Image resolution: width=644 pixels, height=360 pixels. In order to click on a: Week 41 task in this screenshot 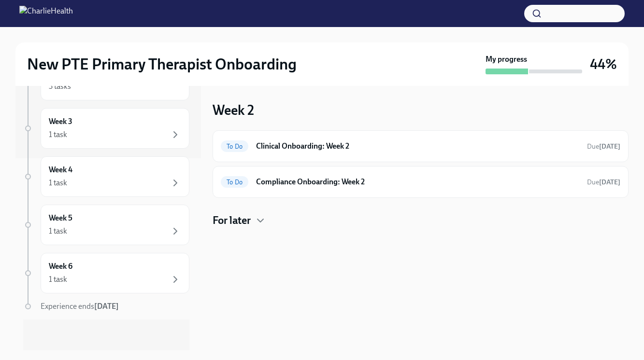, I will do `click(106, 177)`.